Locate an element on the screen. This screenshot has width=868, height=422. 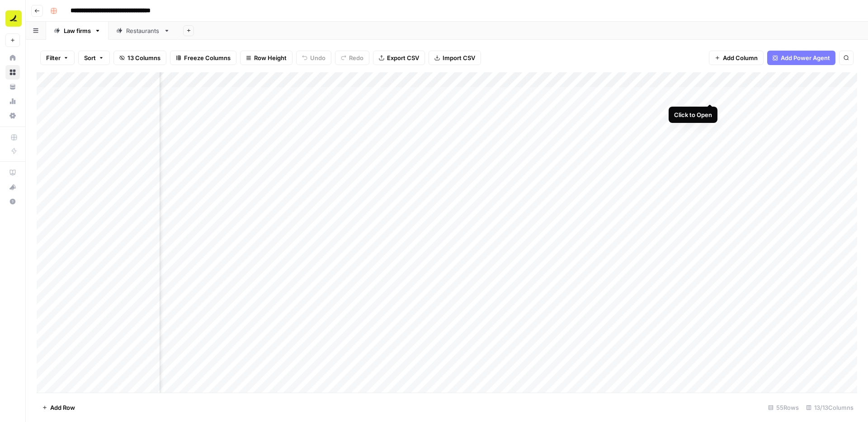
div: 55 Rows is located at coordinates (783, 407).